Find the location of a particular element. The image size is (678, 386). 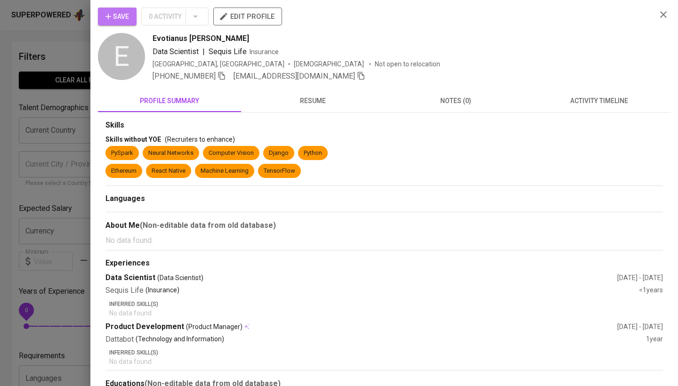

div: Product Development is located at coordinates (361, 327).